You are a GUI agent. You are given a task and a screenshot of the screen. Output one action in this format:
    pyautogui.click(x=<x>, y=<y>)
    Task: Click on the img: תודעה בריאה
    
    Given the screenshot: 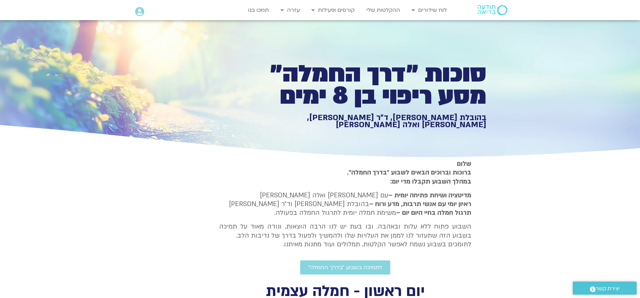 What is the action you would take?
    pyautogui.click(x=492, y=10)
    